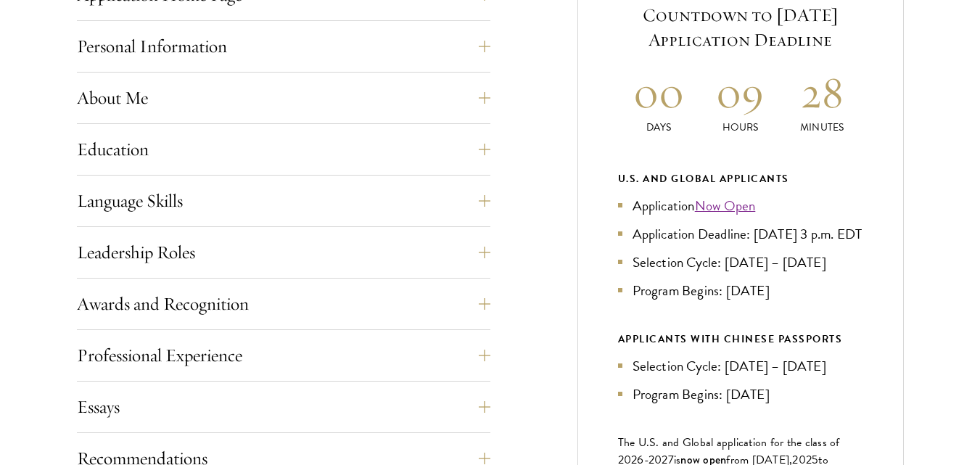 This screenshot has height=465, width=980. I want to click on button: Education, so click(284, 149).